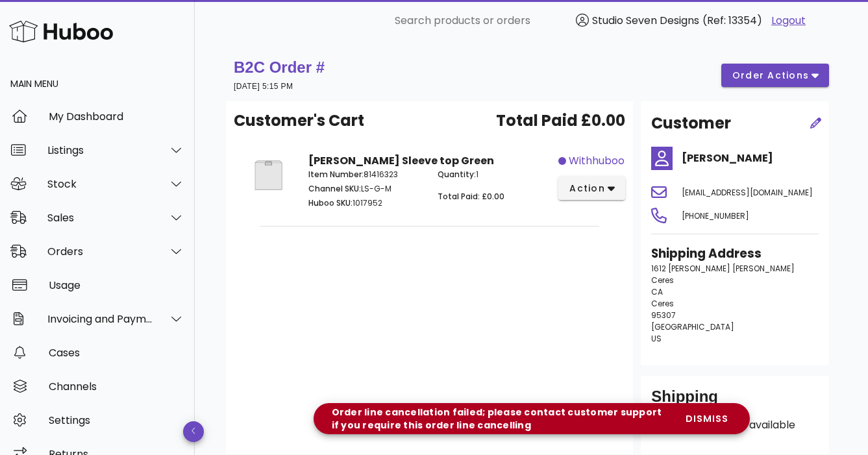 Image resolution: width=868 pixels, height=455 pixels. What do you see at coordinates (788, 21) in the screenshot?
I see `a: Logout` at bounding box center [788, 21].